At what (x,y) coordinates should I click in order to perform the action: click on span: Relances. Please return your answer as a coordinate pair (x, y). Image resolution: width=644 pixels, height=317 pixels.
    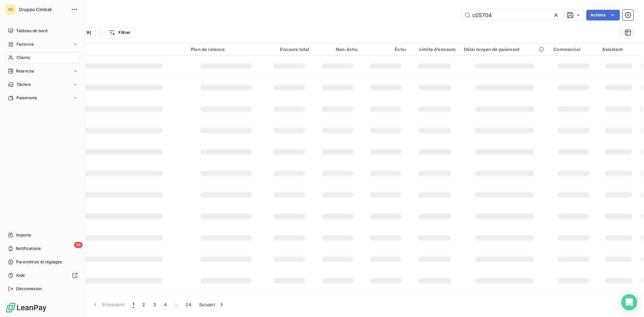
    Looking at the image, I should click on (25, 71).